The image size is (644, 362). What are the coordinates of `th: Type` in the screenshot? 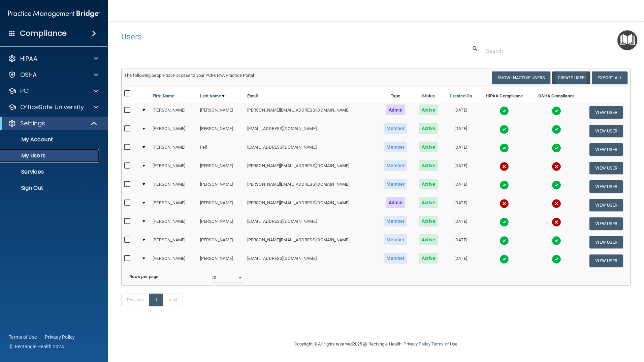 It's located at (395, 95).